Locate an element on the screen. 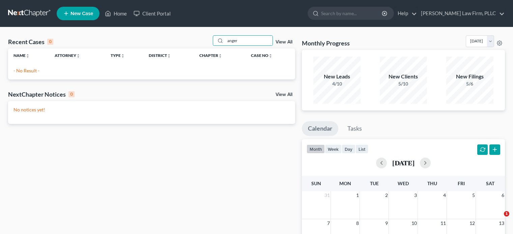 The width and height of the screenshot is (513, 234). p: No notices yet! is located at coordinates (151, 110).